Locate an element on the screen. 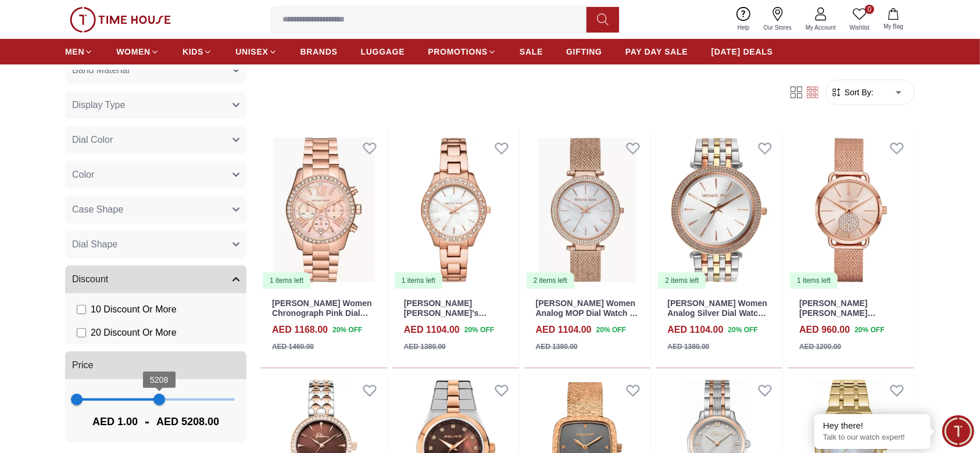  a: MICHAEL KORS PORTIA Casual's Rose Gold Rose Gold Dial Watch - MK38451 items left is located at coordinates (850, 210).